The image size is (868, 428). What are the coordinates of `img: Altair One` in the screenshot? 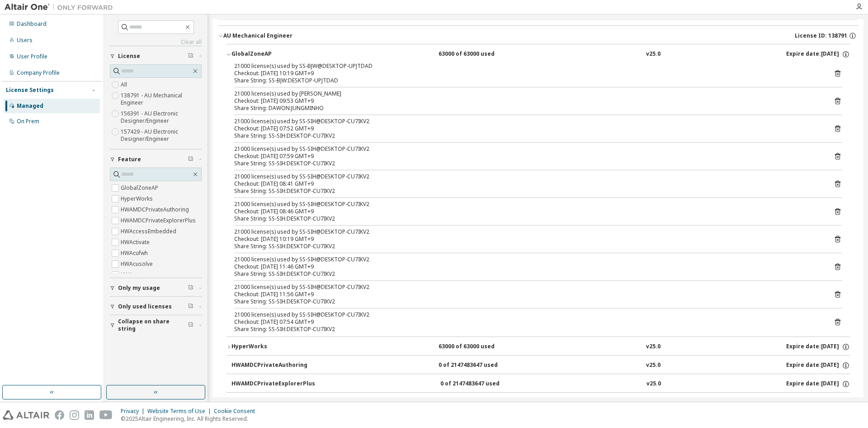 It's located at (61, 7).